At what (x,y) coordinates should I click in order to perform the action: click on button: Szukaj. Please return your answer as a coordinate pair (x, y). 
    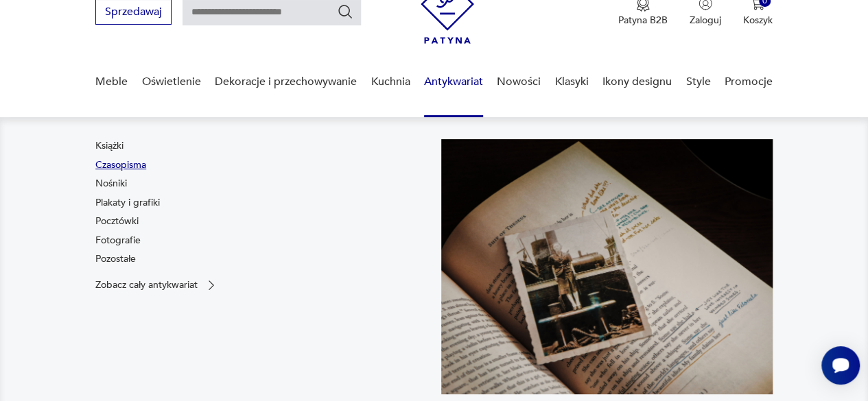
    Looking at the image, I should click on (345, 12).